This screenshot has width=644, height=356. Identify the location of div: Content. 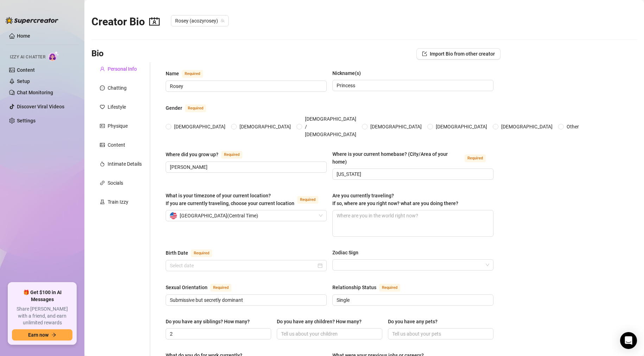
(116, 145).